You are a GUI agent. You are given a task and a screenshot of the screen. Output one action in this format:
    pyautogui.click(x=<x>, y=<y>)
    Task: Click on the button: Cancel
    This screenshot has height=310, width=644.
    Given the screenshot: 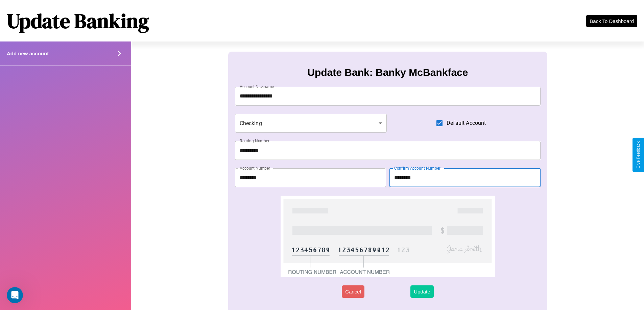 What is the action you would take?
    pyautogui.click(x=353, y=292)
    